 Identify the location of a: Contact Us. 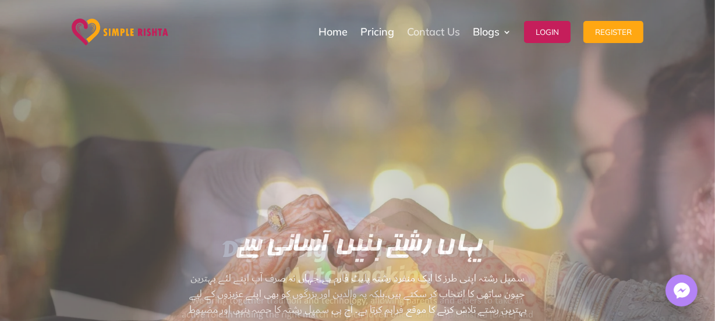
(433, 32).